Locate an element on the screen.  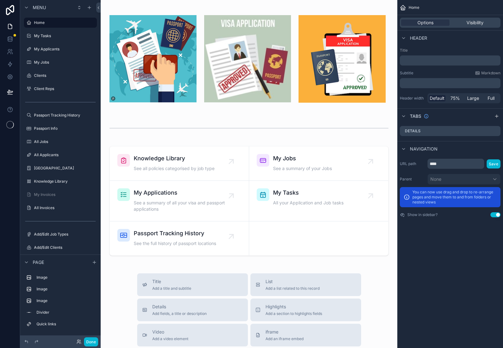
button: HighlightsAdd a section to highlights fields is located at coordinates (306, 310).